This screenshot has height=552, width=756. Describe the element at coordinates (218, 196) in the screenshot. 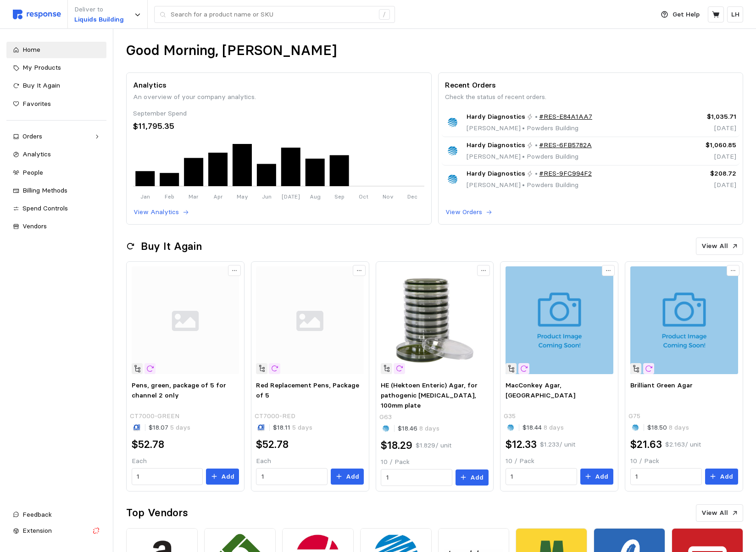

I see `tspan: Apr` at that location.